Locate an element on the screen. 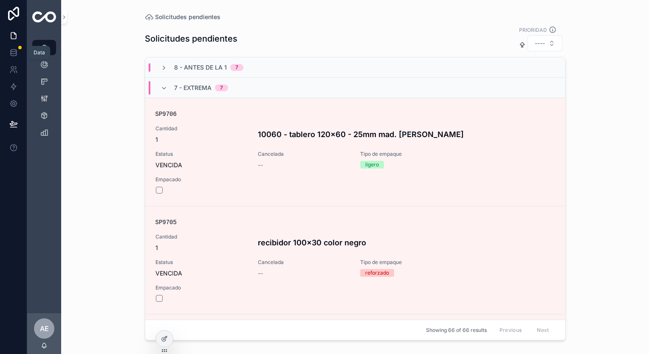  div: SP9706 is located at coordinates (355, 114).